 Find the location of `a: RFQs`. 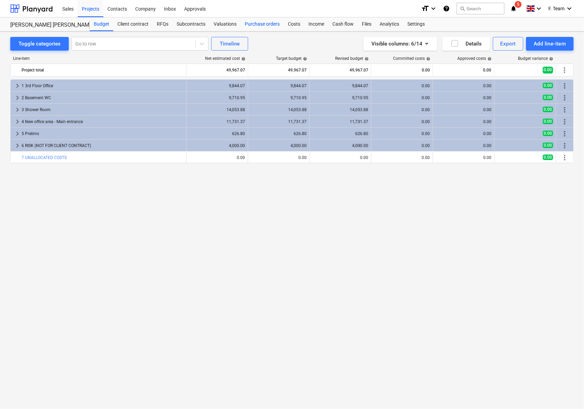

a: RFQs is located at coordinates (163, 24).